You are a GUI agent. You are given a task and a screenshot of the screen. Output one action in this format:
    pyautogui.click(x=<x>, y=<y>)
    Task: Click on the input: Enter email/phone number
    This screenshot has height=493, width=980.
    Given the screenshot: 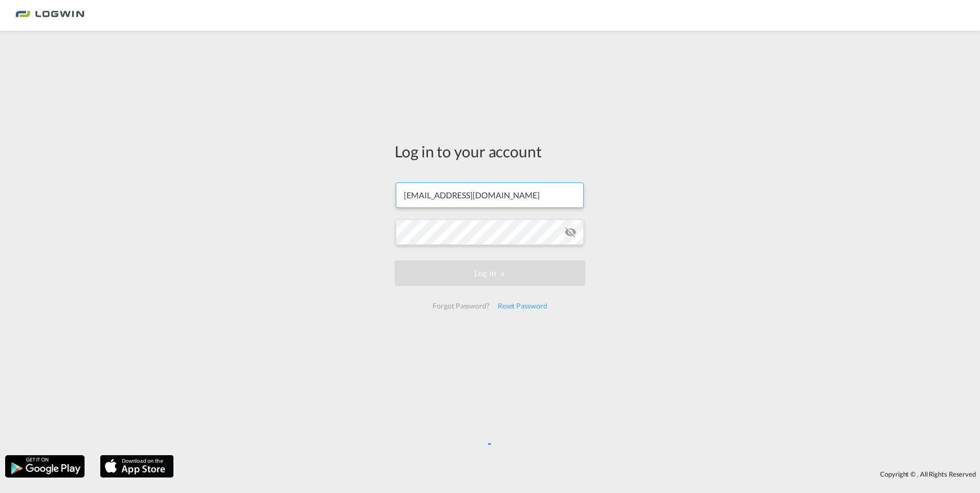 What is the action you would take?
    pyautogui.click(x=490, y=195)
    